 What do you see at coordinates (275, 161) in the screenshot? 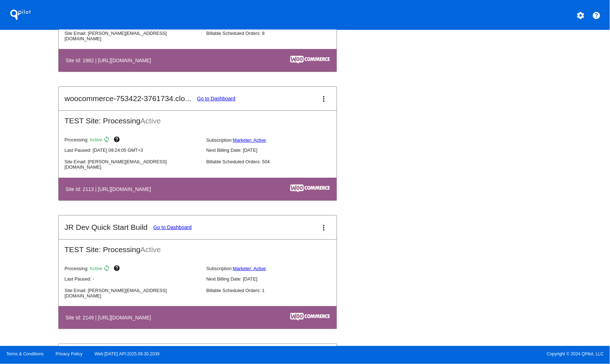
I see `p: Billable Scheduled Orders: 504` at bounding box center [275, 161].